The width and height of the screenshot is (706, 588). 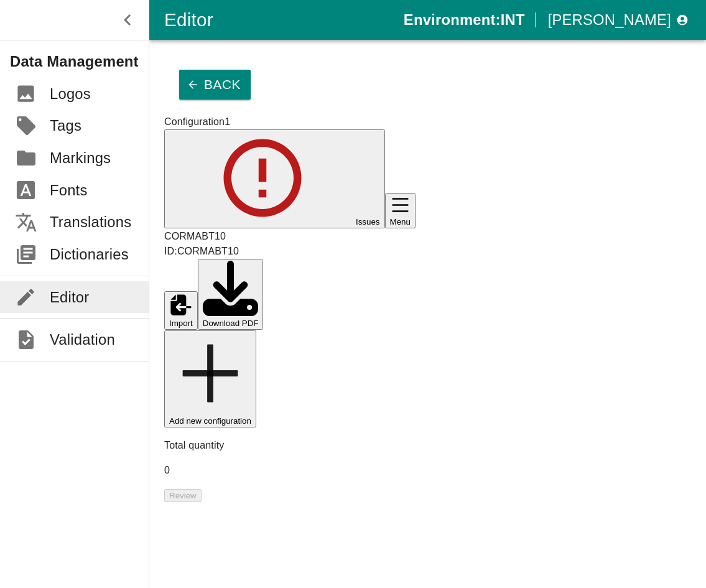 What do you see at coordinates (79, 61) in the screenshot?
I see `p: Data Management` at bounding box center [79, 61].